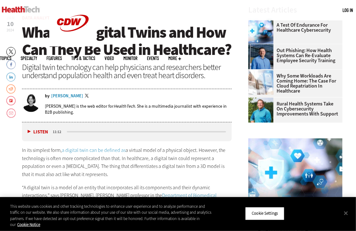 Image resolution: width=356 pixels, height=231 pixels. What do you see at coordinates (31, 103) in the screenshot?
I see `img: Jordan Scott` at bounding box center [31, 103].